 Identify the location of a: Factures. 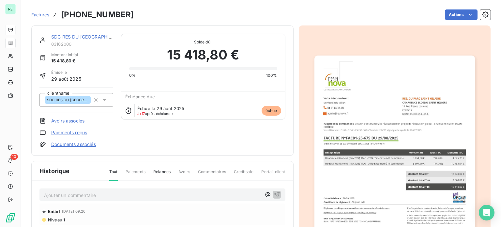
(40, 15).